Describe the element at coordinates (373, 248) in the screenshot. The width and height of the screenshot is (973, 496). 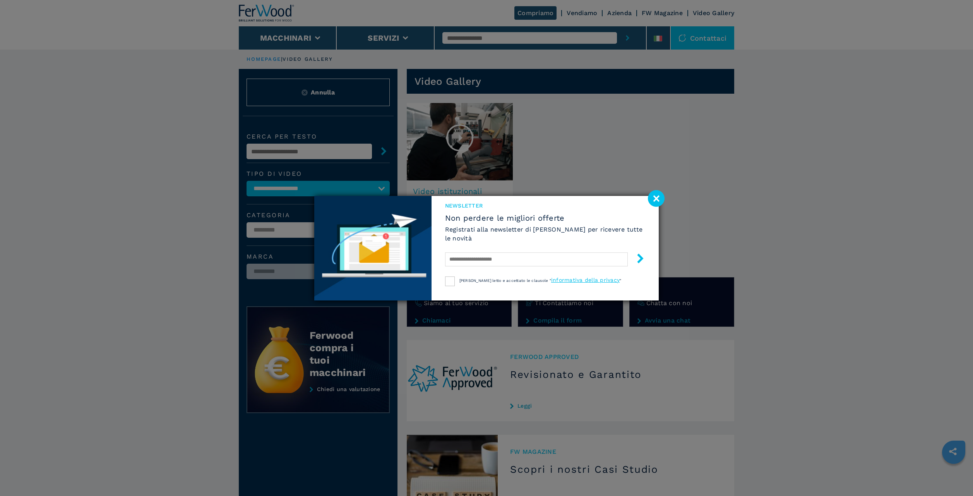
I see `img: Newsletter image` at that location.